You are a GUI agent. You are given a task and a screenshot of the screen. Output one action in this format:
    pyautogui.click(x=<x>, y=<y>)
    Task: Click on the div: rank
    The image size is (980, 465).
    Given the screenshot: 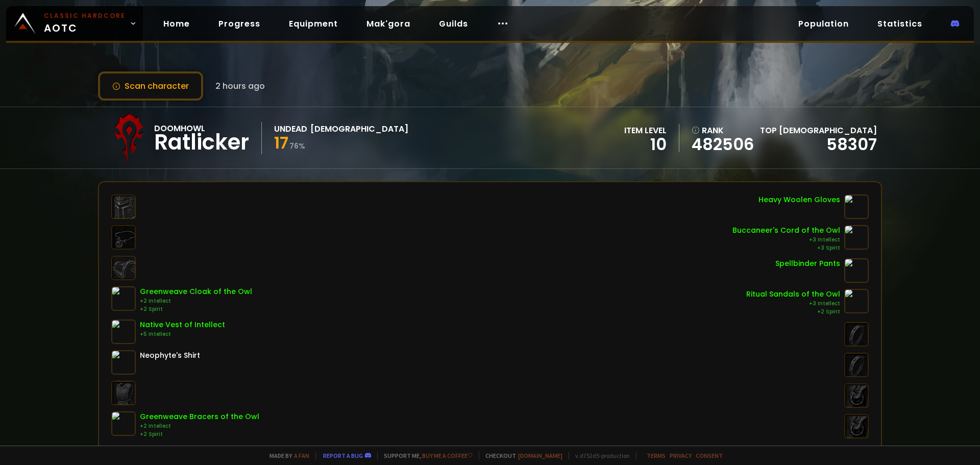 What is the action you would take?
    pyautogui.click(x=723, y=131)
    